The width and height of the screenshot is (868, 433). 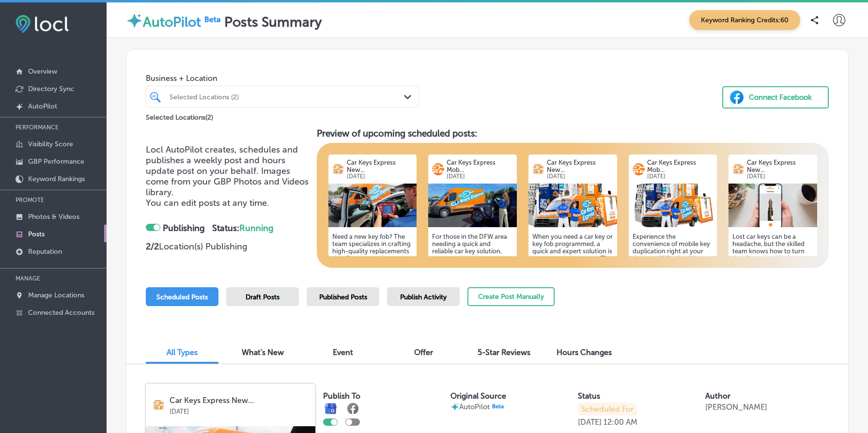 What do you see at coordinates (776, 97) in the screenshot?
I see `button: Connect Facebook` at bounding box center [776, 97].